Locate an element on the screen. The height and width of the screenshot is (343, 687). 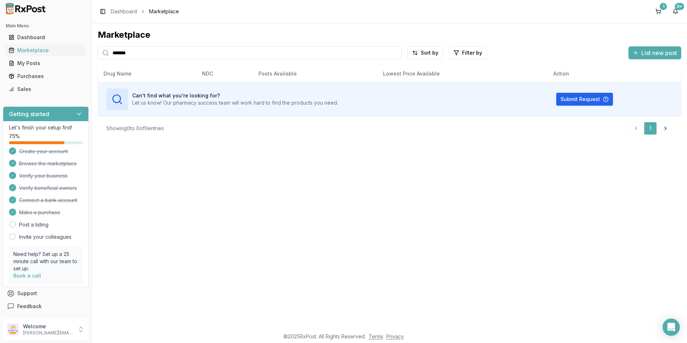
a: List new post is located at coordinates (654, 53).